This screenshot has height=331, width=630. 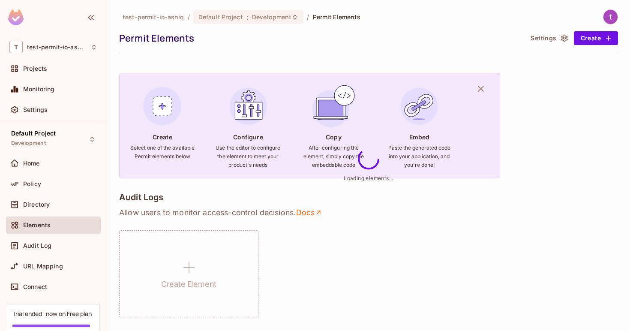 What do you see at coordinates (162, 137) in the screenshot?
I see `h4: Create` at bounding box center [162, 137].